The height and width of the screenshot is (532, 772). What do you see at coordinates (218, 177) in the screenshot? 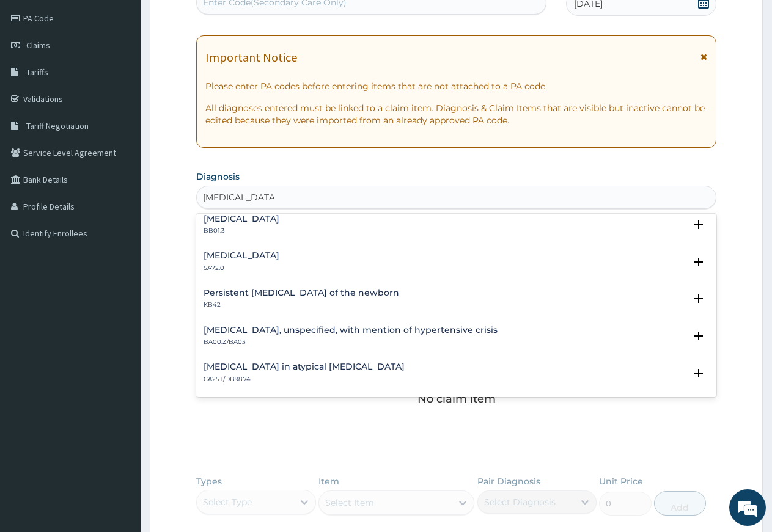
I see `label: Diagnosis` at bounding box center [218, 177].